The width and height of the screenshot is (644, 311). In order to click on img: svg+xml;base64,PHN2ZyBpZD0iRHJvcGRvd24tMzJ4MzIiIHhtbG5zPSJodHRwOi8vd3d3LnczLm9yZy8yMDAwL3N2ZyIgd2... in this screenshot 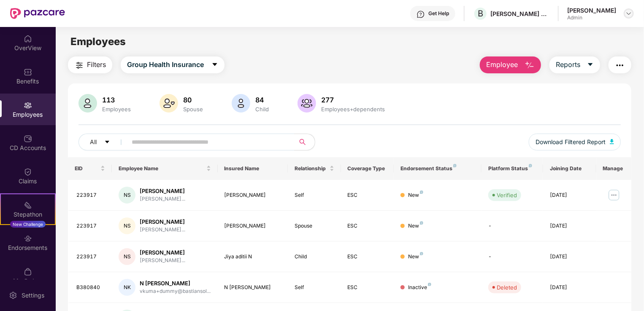, I will do `click(629, 14)`.